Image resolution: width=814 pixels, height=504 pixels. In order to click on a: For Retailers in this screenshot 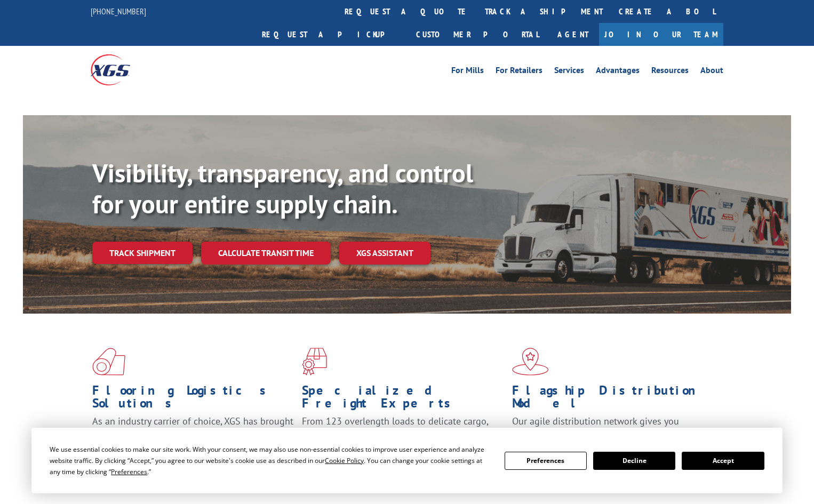, I will do `click(519, 72)`.